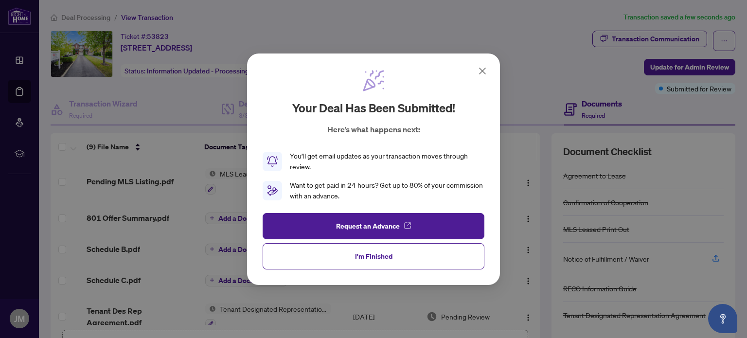 The height and width of the screenshot is (338, 747). What do you see at coordinates (387, 191) in the screenshot?
I see `div: Want to get paid in 24 hours? Get up to 80% of your commission with an advance.` at bounding box center [387, 191].